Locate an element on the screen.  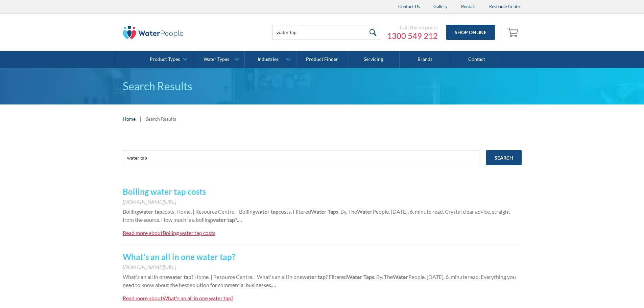
div: Search Results is located at coordinates (161, 119).